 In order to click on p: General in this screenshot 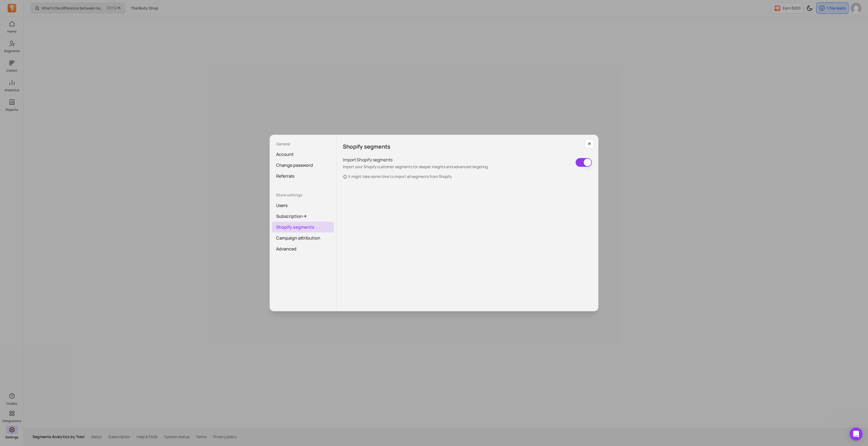, I will do `click(302, 144)`.